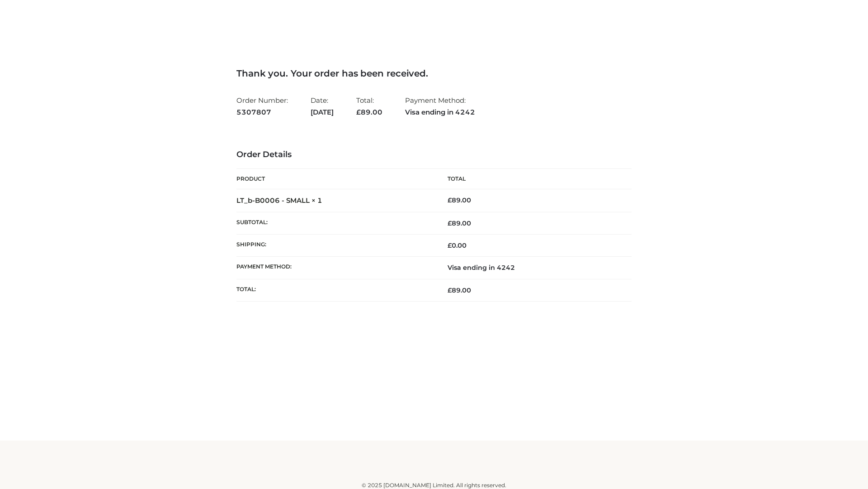 The width and height of the screenshot is (868, 489). I want to click on th: Subtotal:, so click(335, 223).